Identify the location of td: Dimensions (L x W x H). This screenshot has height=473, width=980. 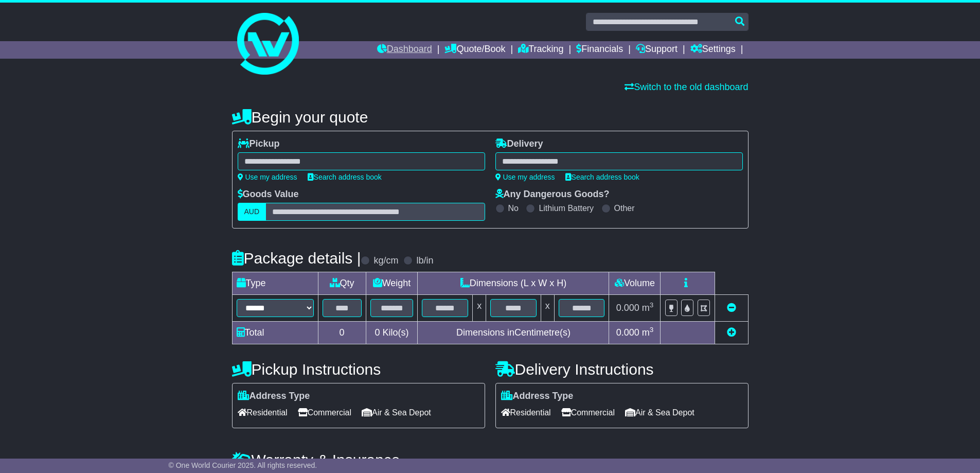
(513, 284).